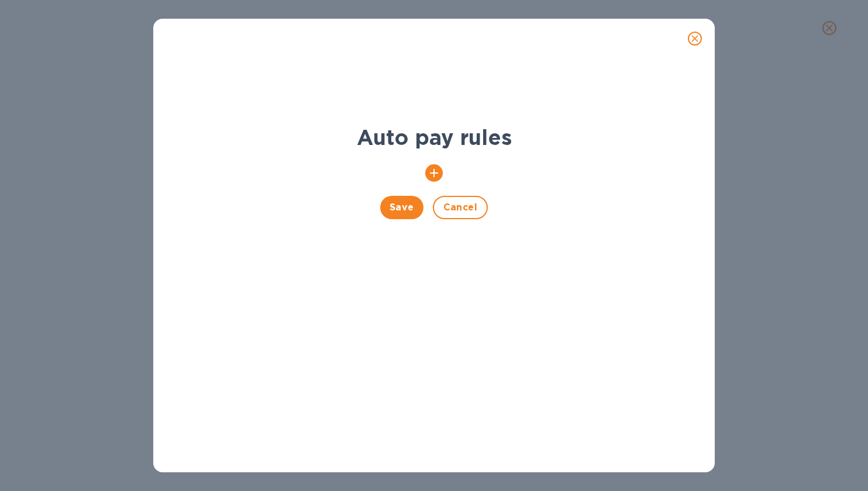  What do you see at coordinates (695, 39) in the screenshot?
I see `button: close` at bounding box center [695, 39].